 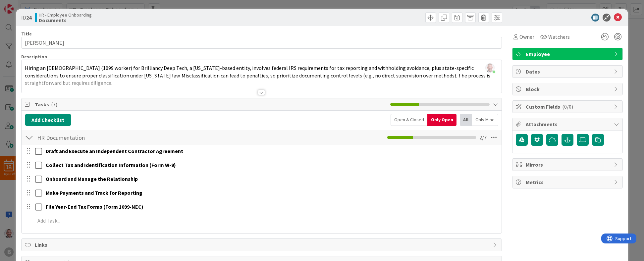 I want to click on span: Watchers, so click(x=559, y=37).